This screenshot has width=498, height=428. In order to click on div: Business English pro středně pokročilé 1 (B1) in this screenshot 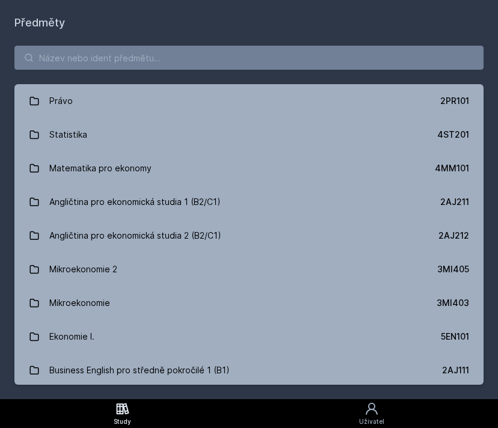, I will do `click(139, 370)`.